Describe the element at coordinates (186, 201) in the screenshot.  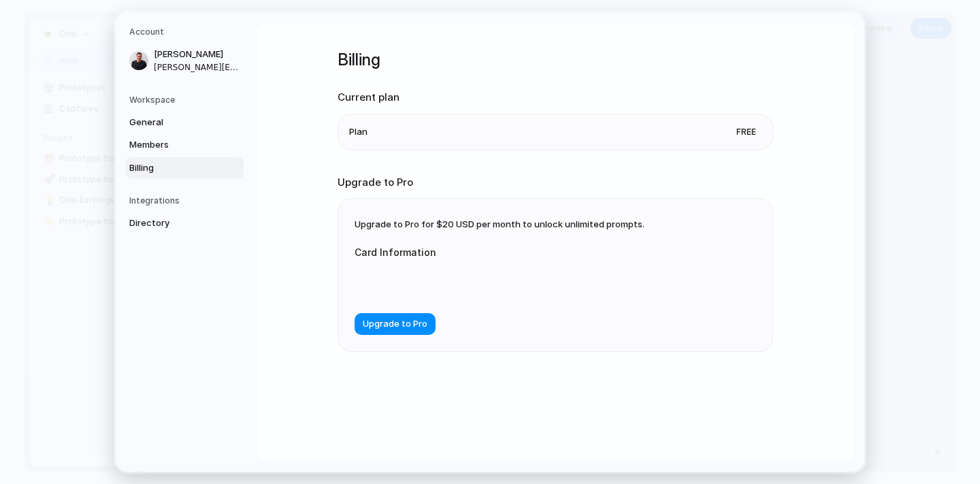
I see `h5: Integrations` at that location.